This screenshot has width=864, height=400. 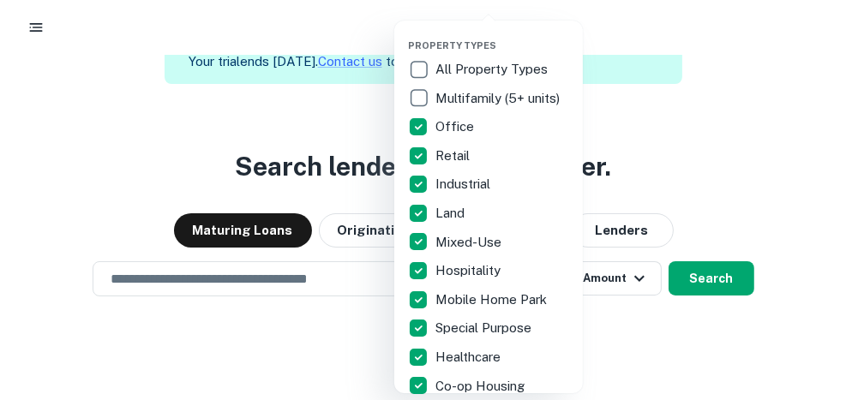 What do you see at coordinates (493, 69) in the screenshot?
I see `p: All Property Types` at bounding box center [493, 69].